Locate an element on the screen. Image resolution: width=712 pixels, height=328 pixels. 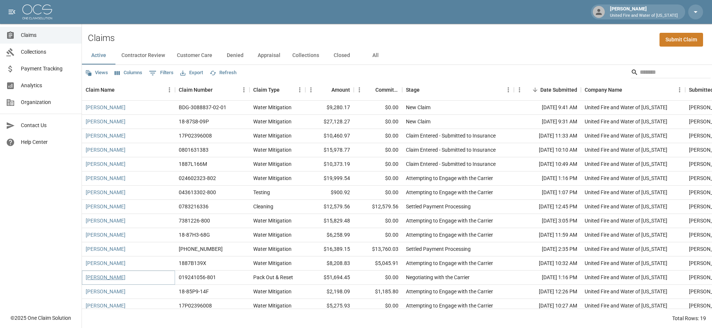
div: dynamic tabs is located at coordinates (397, 56).